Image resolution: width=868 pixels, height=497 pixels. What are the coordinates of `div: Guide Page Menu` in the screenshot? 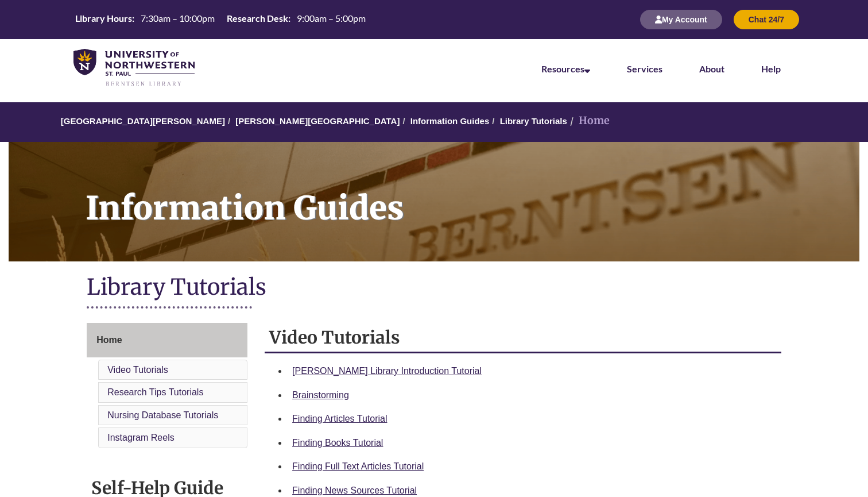 It's located at (167, 387).